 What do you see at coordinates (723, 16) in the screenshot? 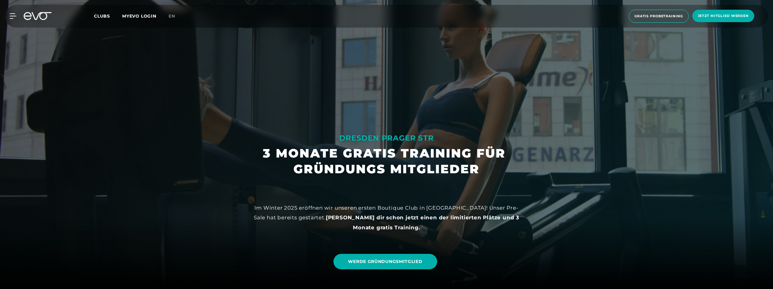
I see `span: Jetzt Mitglied werden` at bounding box center [723, 16].